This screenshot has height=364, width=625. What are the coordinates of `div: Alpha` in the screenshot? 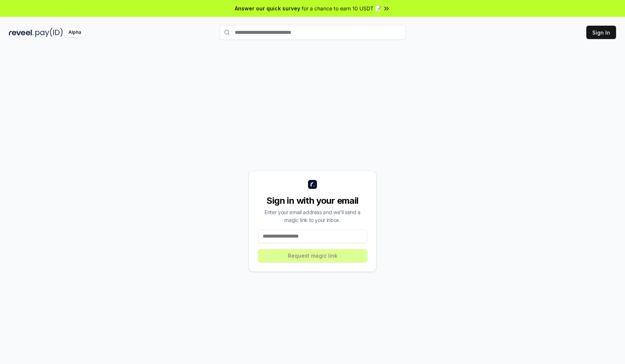 It's located at (75, 32).